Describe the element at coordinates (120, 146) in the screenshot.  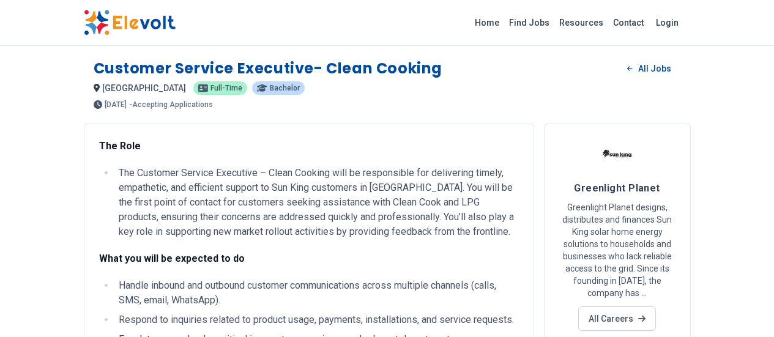
I see `strong: The Role` at that location.